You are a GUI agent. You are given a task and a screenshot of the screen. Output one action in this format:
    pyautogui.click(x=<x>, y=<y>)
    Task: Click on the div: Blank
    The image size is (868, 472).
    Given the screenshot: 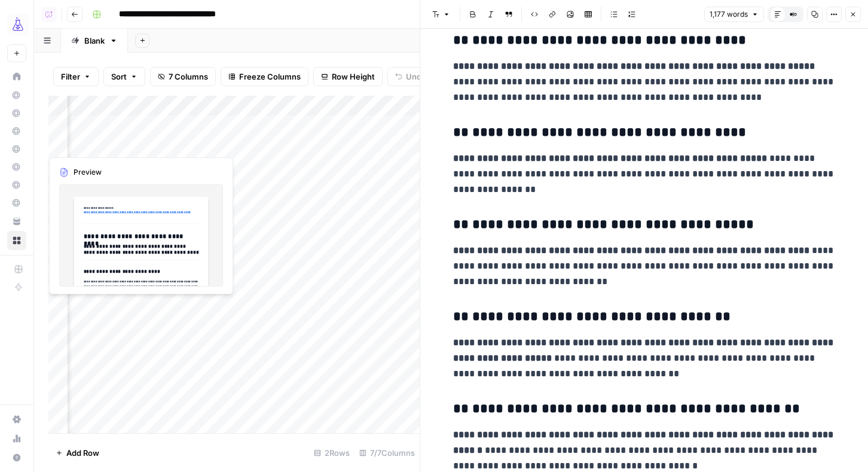 What is the action you would take?
    pyautogui.click(x=94, y=40)
    